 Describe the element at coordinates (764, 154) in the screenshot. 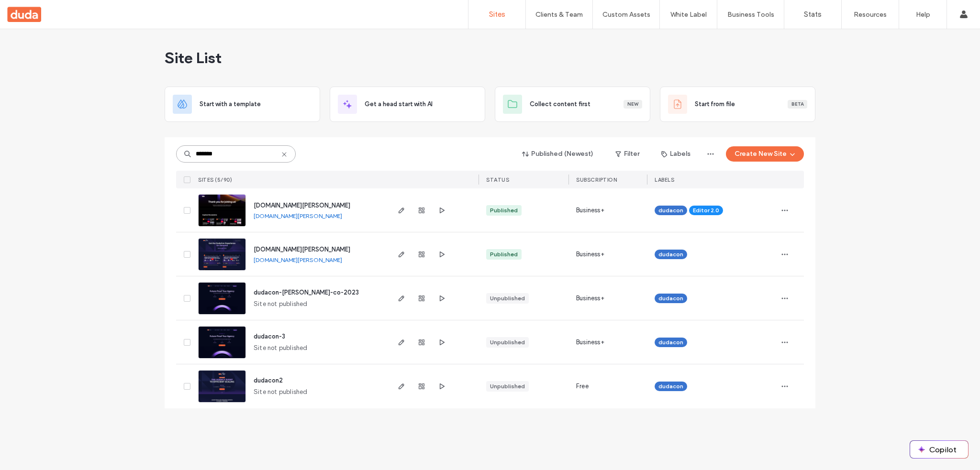

I see `button: Create New Site` at that location.